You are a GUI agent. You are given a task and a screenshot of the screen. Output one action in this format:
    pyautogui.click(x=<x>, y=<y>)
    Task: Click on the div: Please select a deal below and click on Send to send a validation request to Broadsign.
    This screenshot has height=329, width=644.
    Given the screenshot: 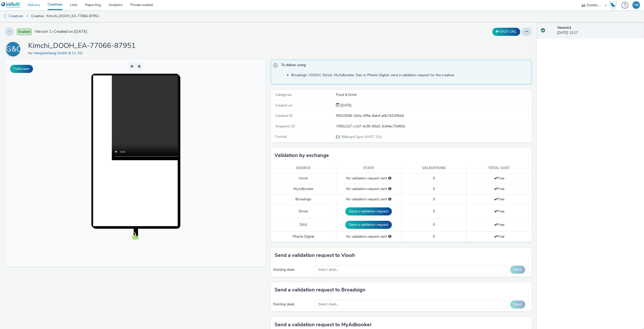 What is the action you would take?
    pyautogui.click(x=390, y=199)
    